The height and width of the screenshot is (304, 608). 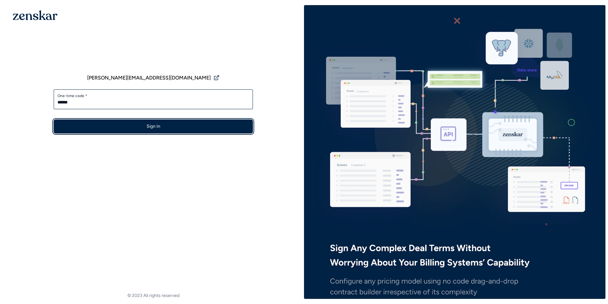 I want to click on button: Sign In, so click(x=153, y=126).